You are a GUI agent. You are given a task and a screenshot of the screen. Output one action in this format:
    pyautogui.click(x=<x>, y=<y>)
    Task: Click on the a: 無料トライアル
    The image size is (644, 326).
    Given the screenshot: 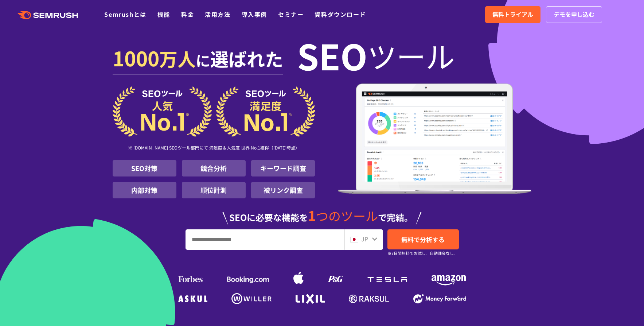 What is the action you would take?
    pyautogui.click(x=513, y=15)
    